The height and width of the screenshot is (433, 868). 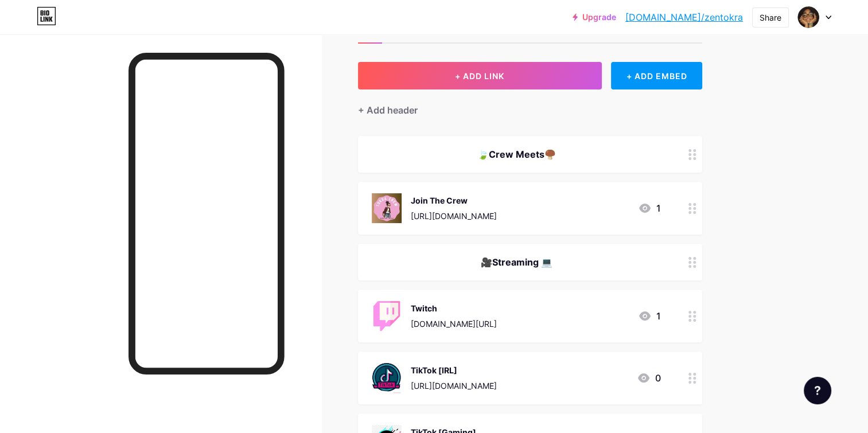 I want to click on a: Upgrade, so click(x=594, y=18).